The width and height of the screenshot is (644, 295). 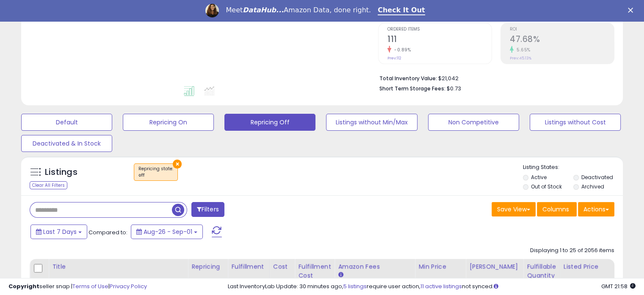 What do you see at coordinates (118, 266) in the screenshot?
I see `div: Title` at bounding box center [118, 266].